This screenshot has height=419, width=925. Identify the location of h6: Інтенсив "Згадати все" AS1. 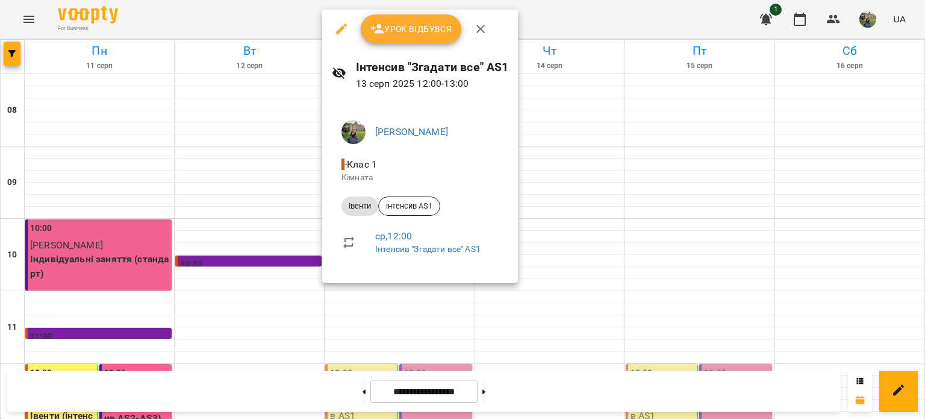
(432, 67).